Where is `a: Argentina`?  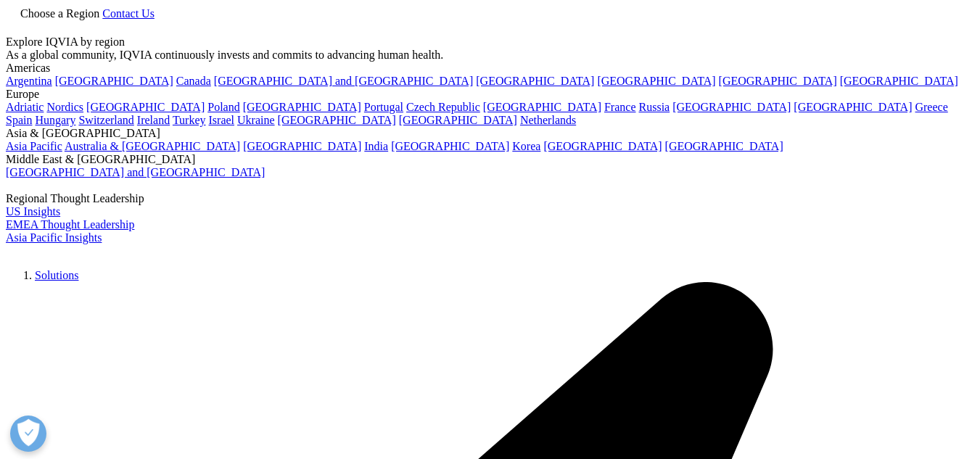 a: Argentina is located at coordinates (29, 81).